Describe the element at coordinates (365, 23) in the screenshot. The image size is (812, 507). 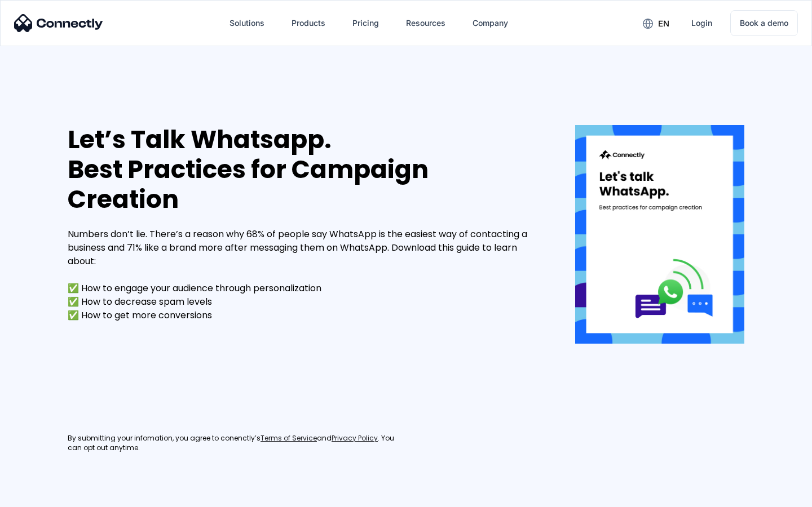
I see `div: Pricing` at that location.